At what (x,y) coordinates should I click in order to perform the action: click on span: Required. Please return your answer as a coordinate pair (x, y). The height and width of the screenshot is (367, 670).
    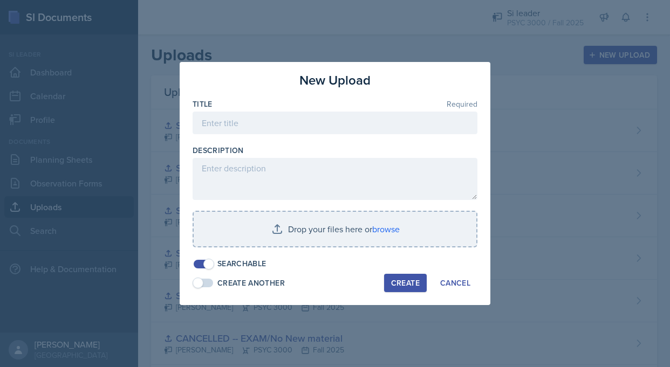
    Looking at the image, I should click on (462, 104).